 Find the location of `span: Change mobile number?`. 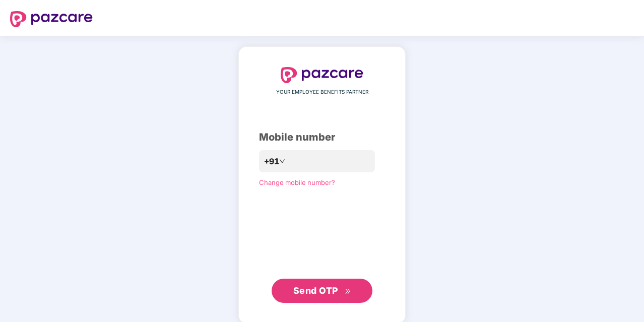

span: Change mobile number? is located at coordinates (297, 182).